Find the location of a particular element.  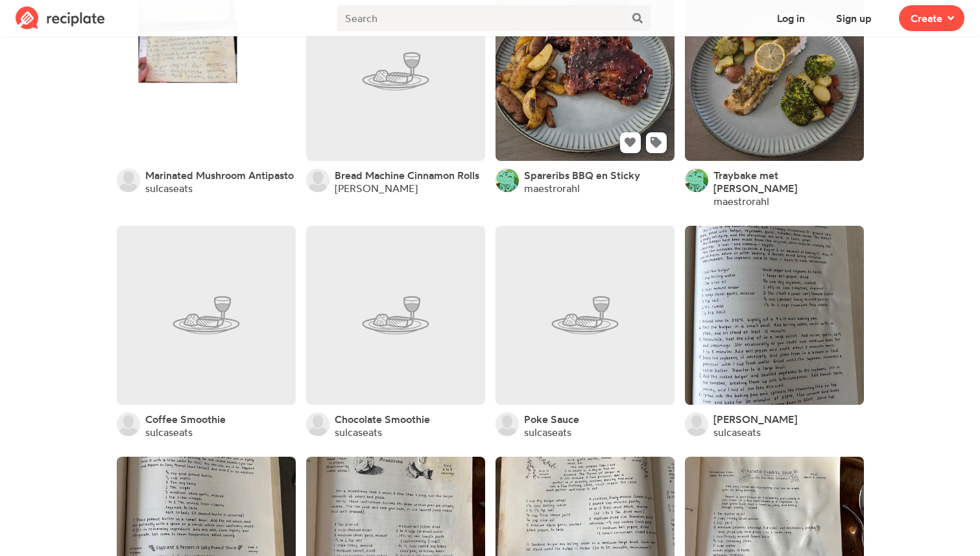

span: Poke Sauce is located at coordinates (552, 419).